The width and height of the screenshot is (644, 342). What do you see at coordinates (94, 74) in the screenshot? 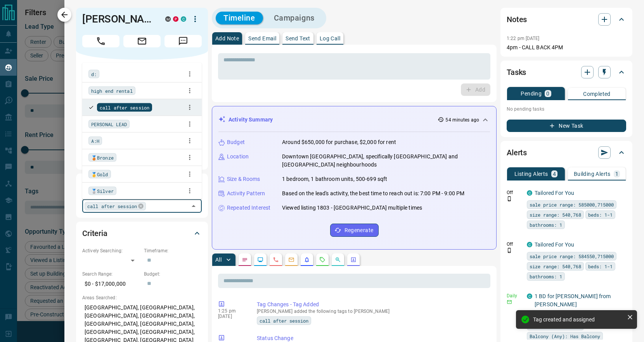
I see `span: d:` at bounding box center [94, 74].